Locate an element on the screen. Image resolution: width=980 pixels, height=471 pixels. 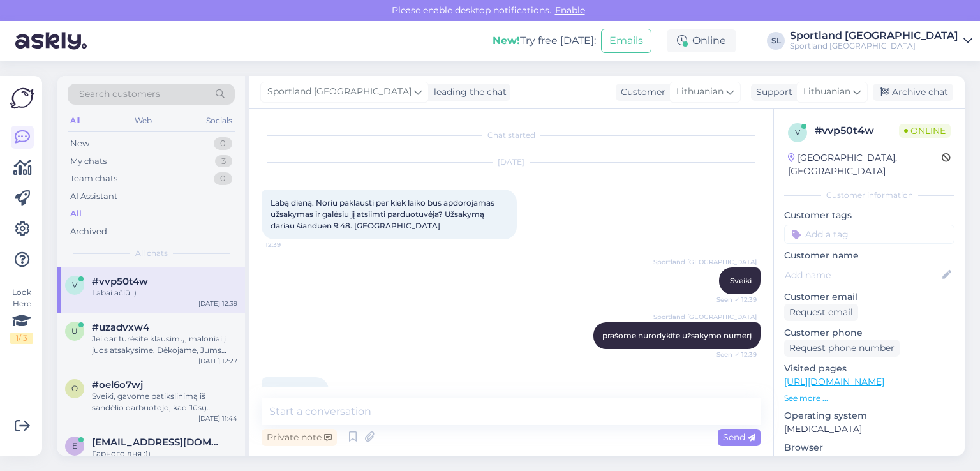
span: Labą dieną. Noriu paklausti per kiek laiko bus apdorojamas užsakymas ir galėsiu jį atsiimti pardu... is located at coordinates (384, 214).